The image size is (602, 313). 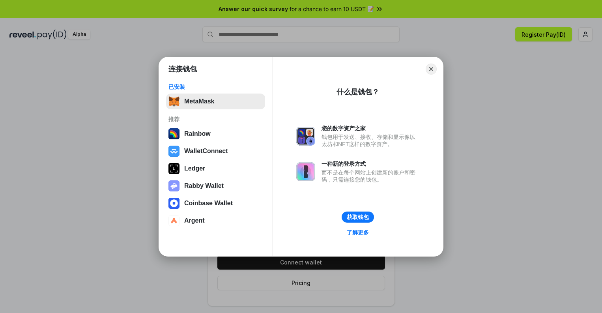 I want to click on h1: 连接钱包, so click(x=183, y=69).